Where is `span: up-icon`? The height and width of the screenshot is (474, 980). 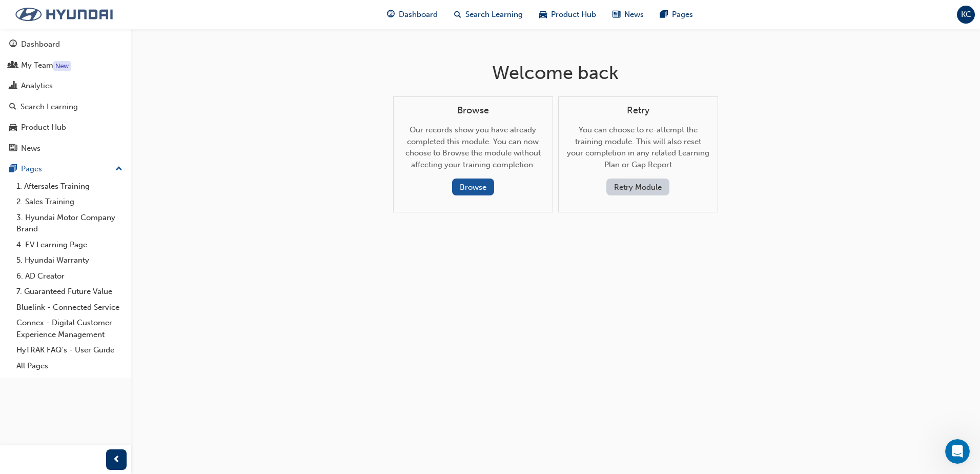
span: up-icon is located at coordinates (119, 169).